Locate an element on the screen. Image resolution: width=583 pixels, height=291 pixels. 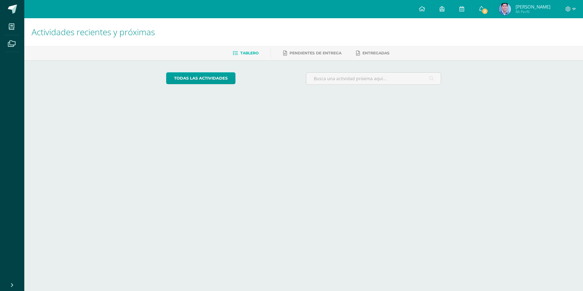
a: Entregadas is located at coordinates (373, 53).